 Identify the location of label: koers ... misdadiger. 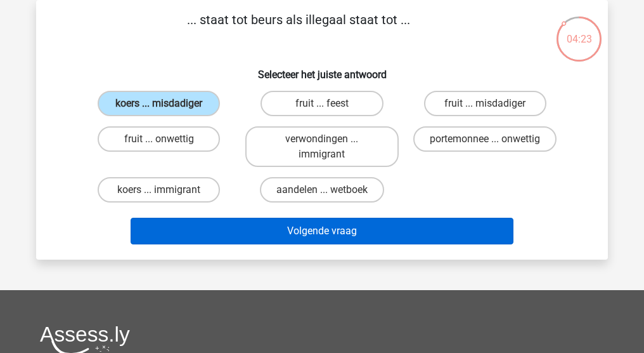
(158, 104).